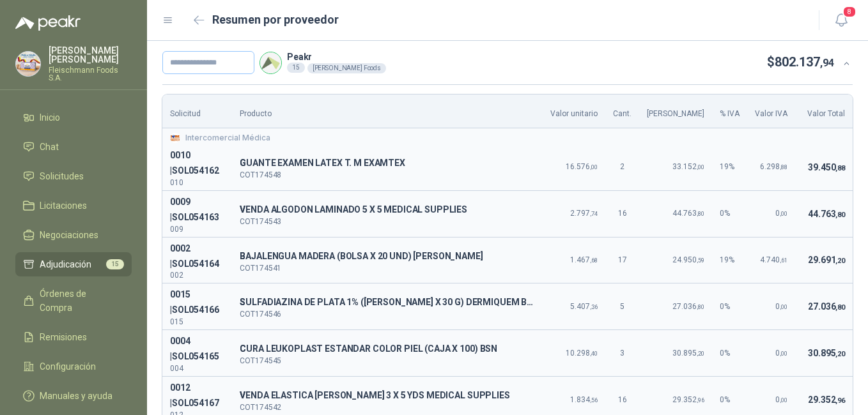  Describe the element at coordinates (840, 21) in the screenshot. I see `button: 8` at that location.